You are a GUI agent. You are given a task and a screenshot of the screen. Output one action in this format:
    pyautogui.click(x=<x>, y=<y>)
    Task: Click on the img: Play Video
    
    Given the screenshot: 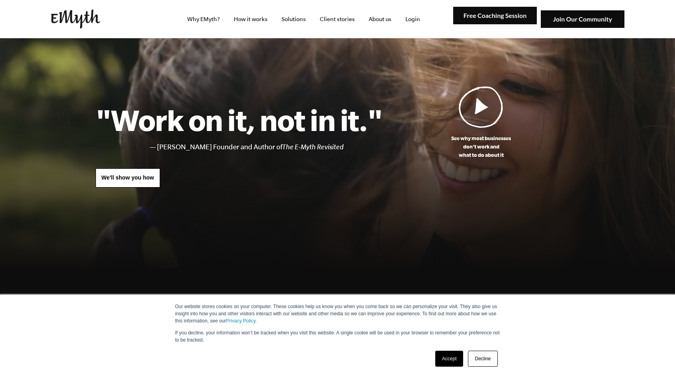 What is the action you would take?
    pyautogui.click(x=481, y=107)
    